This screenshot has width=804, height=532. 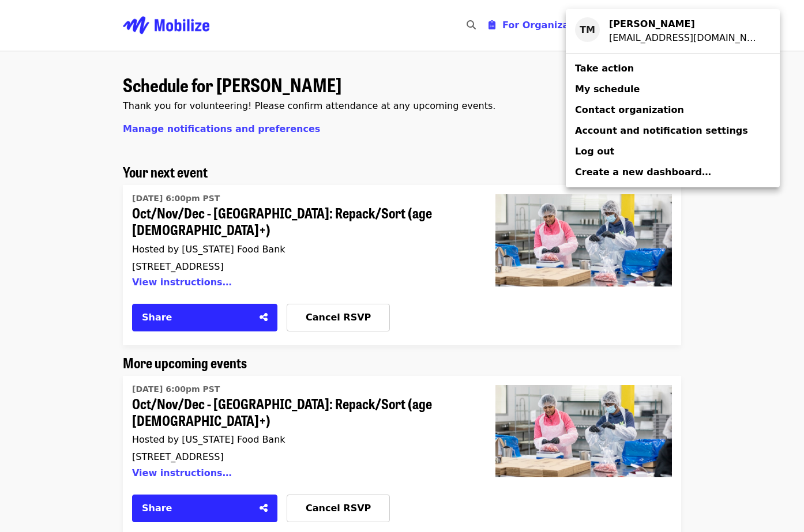 What do you see at coordinates (672, 90) in the screenshot?
I see `a: My schedule` at bounding box center [672, 90].